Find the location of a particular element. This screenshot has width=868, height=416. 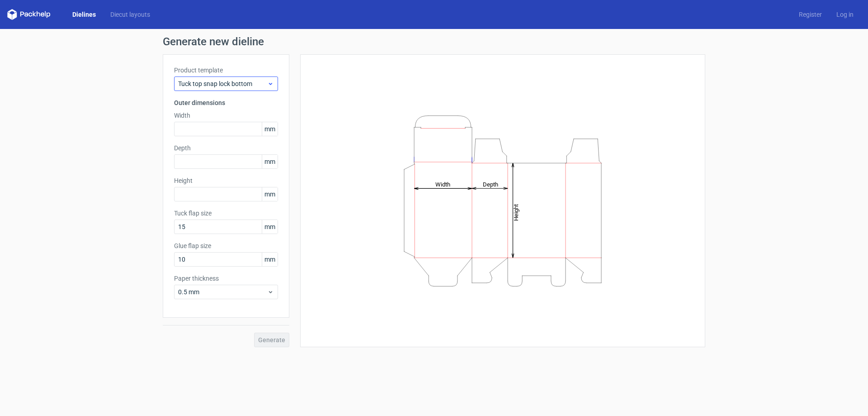

a: Diecut layouts is located at coordinates (130, 14).